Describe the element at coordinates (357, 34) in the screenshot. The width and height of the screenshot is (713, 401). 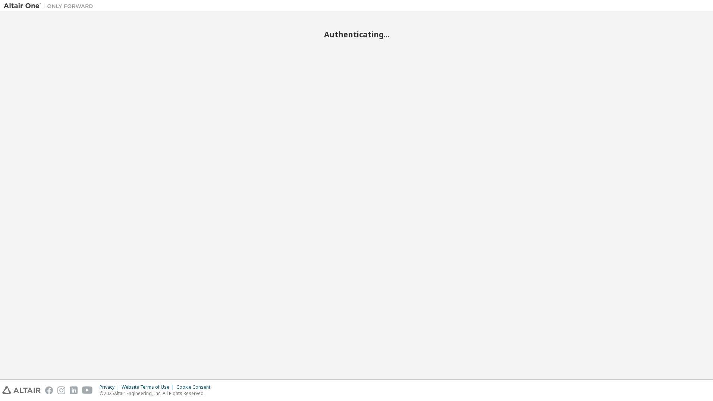
I see `h2: Authenticating...` at that location.